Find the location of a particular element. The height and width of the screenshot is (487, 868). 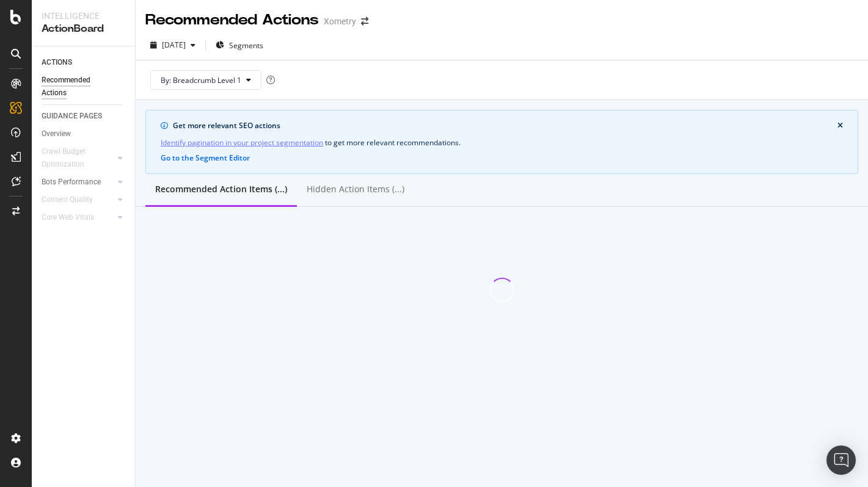

a: Crawl Budget Optimization is located at coordinates (78, 158).